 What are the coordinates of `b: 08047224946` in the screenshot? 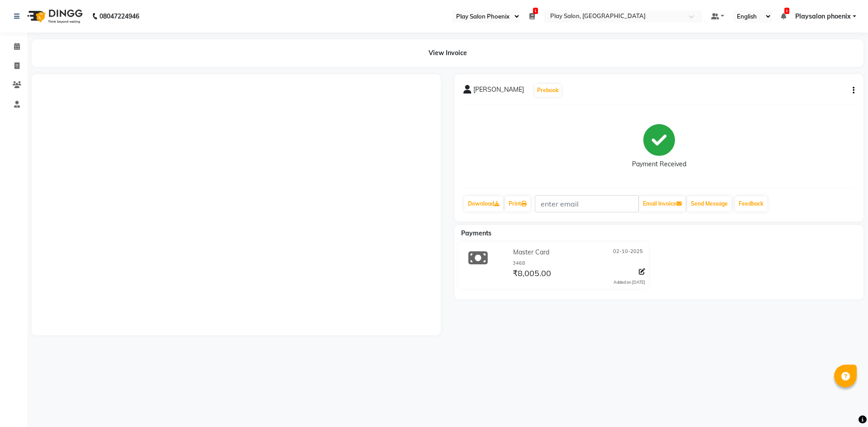 It's located at (120, 16).